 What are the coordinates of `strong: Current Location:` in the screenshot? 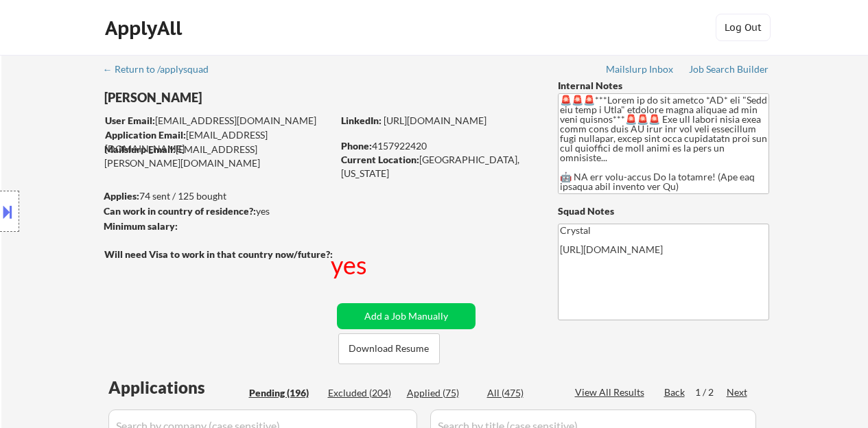 It's located at (380, 159).